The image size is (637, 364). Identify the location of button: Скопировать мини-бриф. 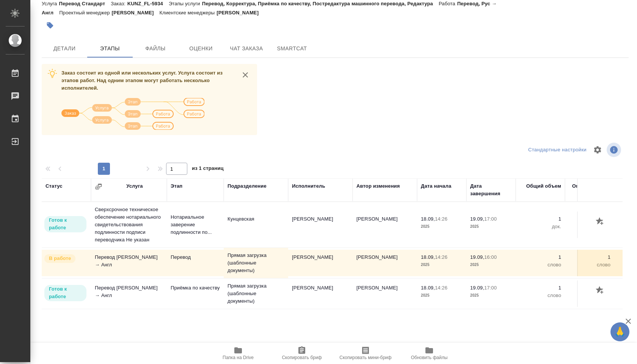
(365, 353).